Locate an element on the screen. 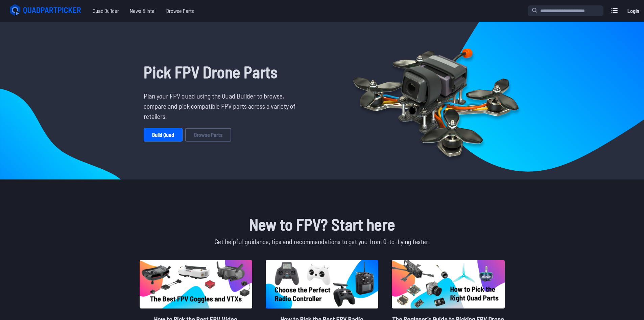  span: Quad Builder is located at coordinates (106, 11).